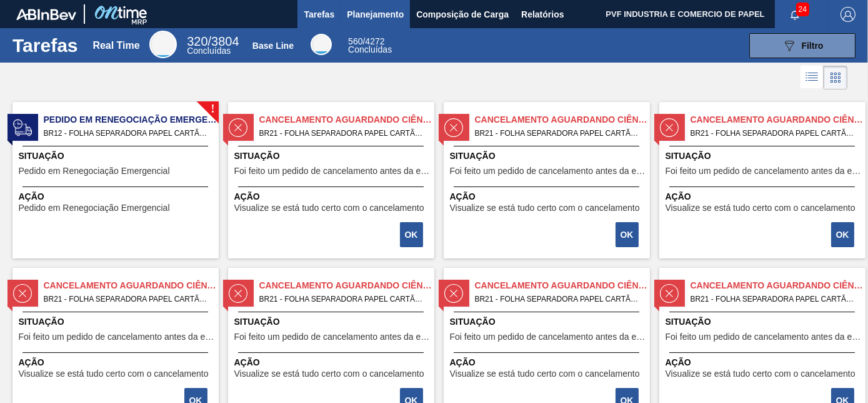 The height and width of the screenshot is (403, 868). What do you see at coordinates (802, 46) in the screenshot?
I see `button: Filtro` at bounding box center [802, 46].